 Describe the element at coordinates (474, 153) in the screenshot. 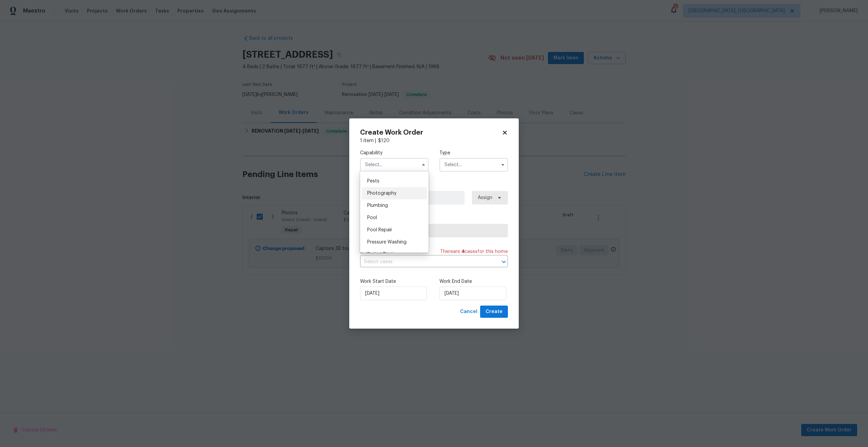

I see `label: Type` at that location.